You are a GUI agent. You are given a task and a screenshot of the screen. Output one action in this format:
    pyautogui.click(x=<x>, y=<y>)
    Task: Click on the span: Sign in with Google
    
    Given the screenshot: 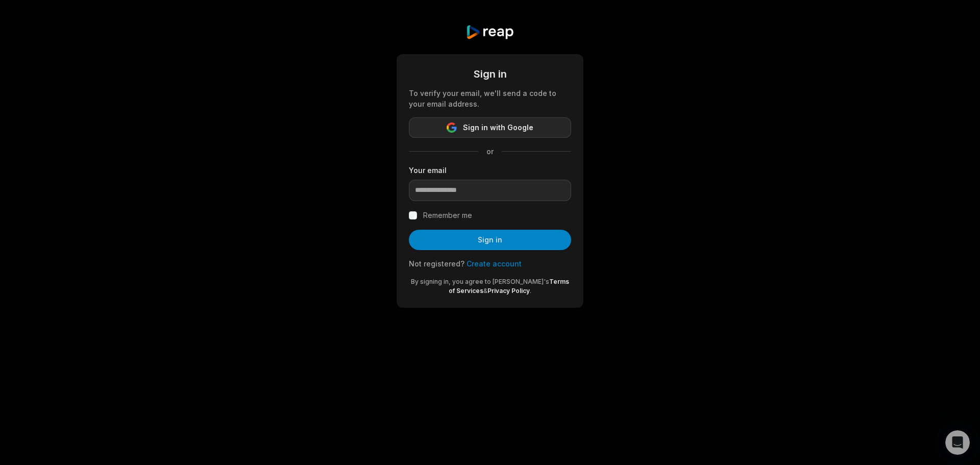 What is the action you would take?
    pyautogui.click(x=498, y=127)
    